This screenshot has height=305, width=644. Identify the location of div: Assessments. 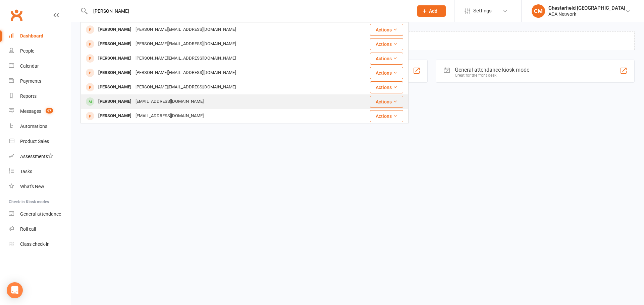
(36, 157).